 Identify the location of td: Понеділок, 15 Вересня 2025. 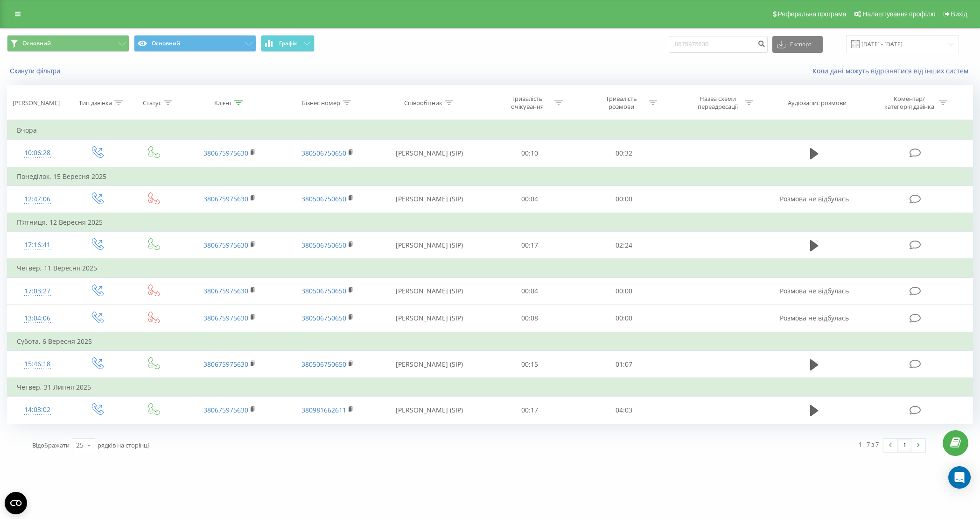
(490, 176).